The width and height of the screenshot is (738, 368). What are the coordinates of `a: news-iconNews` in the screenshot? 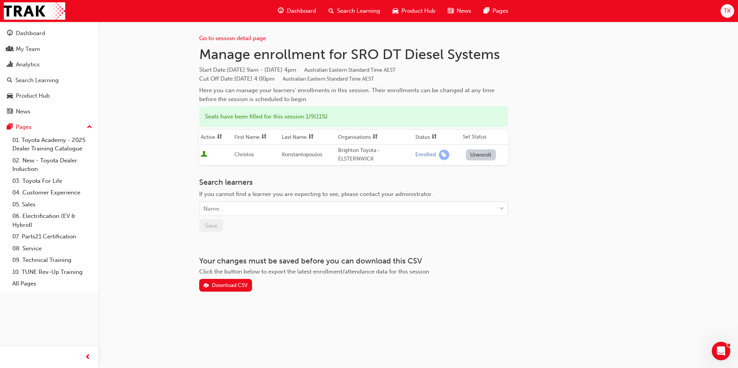 It's located at (459, 11).